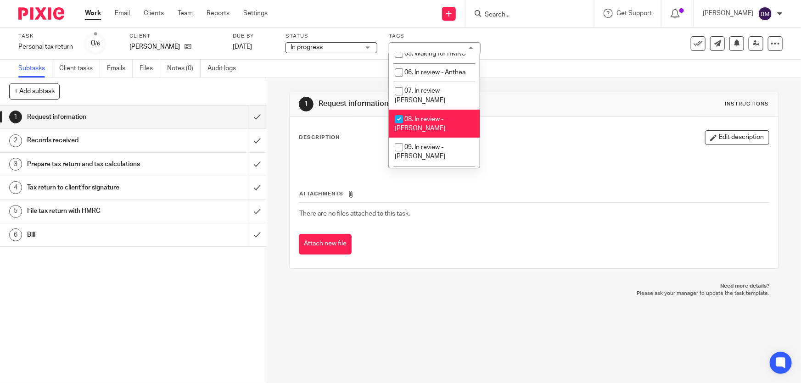 This screenshot has height=383, width=801. I want to click on a: Reports, so click(218, 13).